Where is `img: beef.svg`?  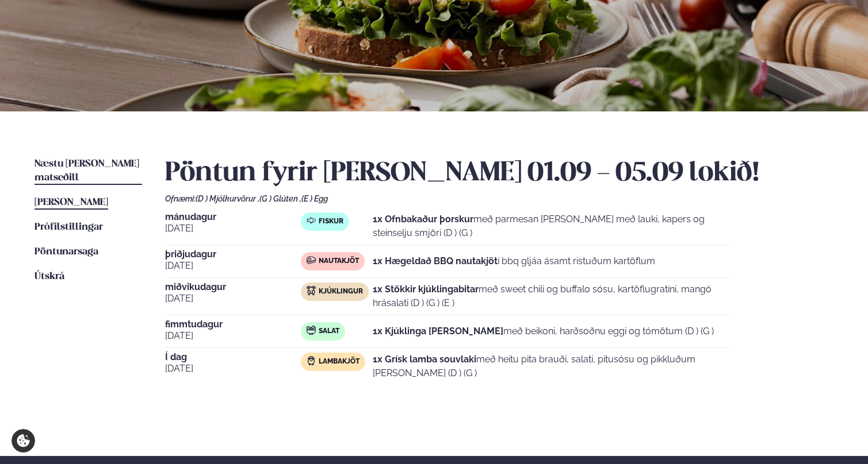 img: beef.svg is located at coordinates (311, 260).